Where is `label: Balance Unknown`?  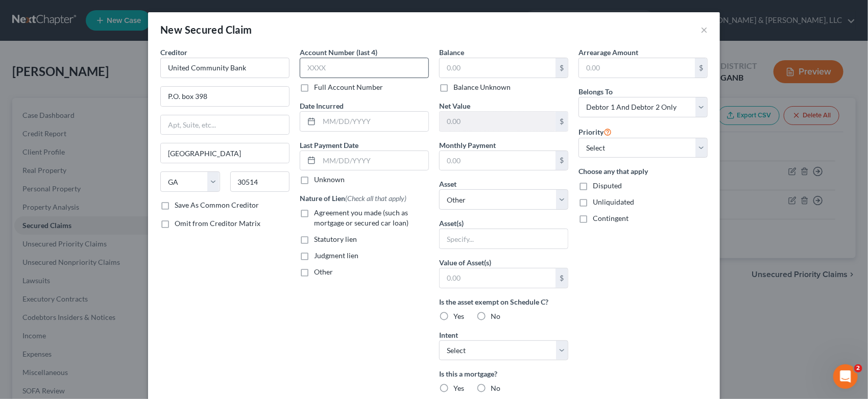
label: Balance Unknown is located at coordinates (482, 87).